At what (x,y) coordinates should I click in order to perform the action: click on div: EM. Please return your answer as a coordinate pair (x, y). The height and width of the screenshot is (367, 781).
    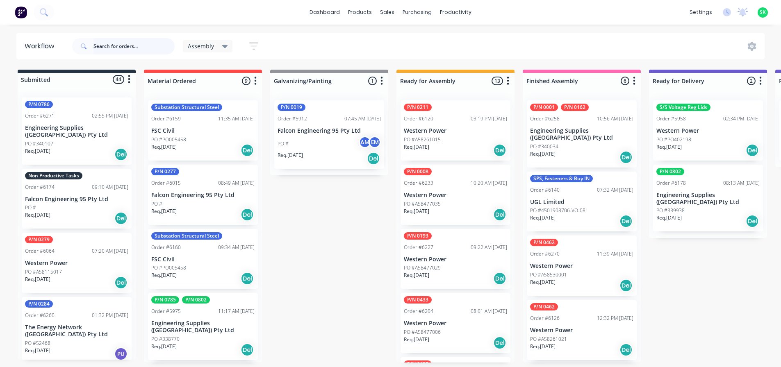
    Looking at the image, I should click on (375, 142).